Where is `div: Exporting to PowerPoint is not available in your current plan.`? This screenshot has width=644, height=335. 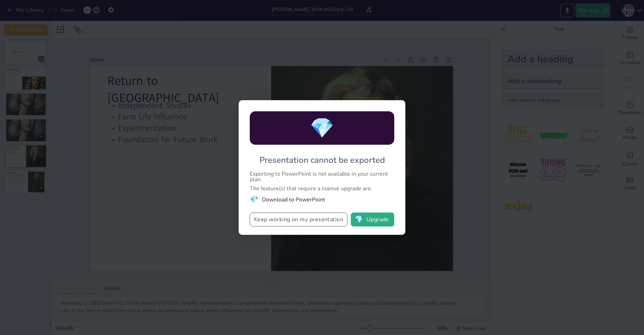
div: Exporting to PowerPoint is not available in your current plan. is located at coordinates (322, 177).